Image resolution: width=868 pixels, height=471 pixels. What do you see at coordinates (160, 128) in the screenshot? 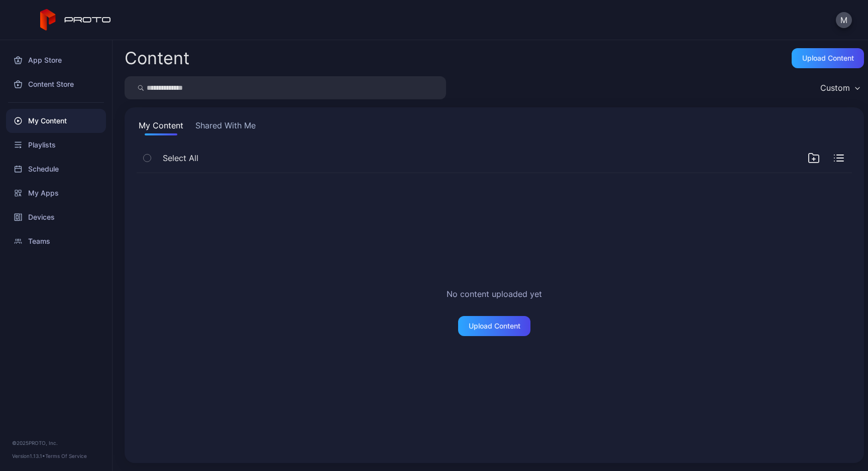
I see `button: My Content` at bounding box center [160, 128].